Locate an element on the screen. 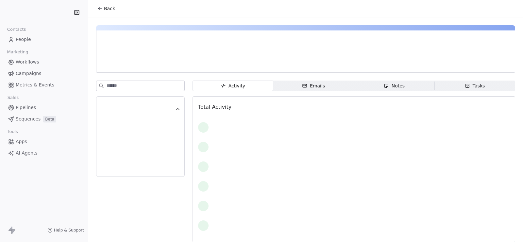  div: Notes is located at coordinates (395, 86).